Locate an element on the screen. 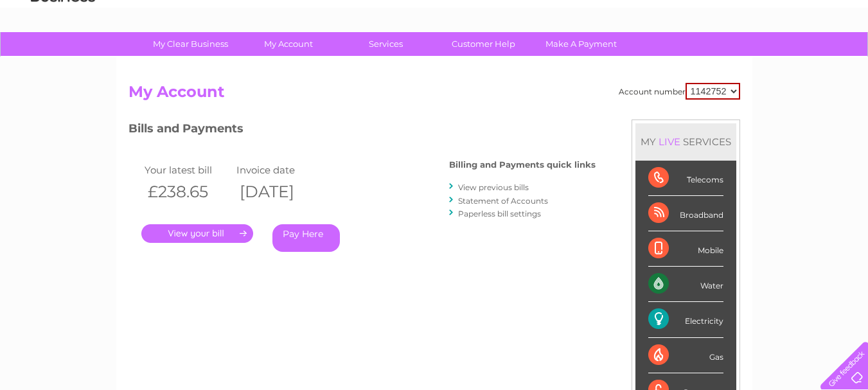 The width and height of the screenshot is (868, 390). div: LIVE is located at coordinates (670, 142).